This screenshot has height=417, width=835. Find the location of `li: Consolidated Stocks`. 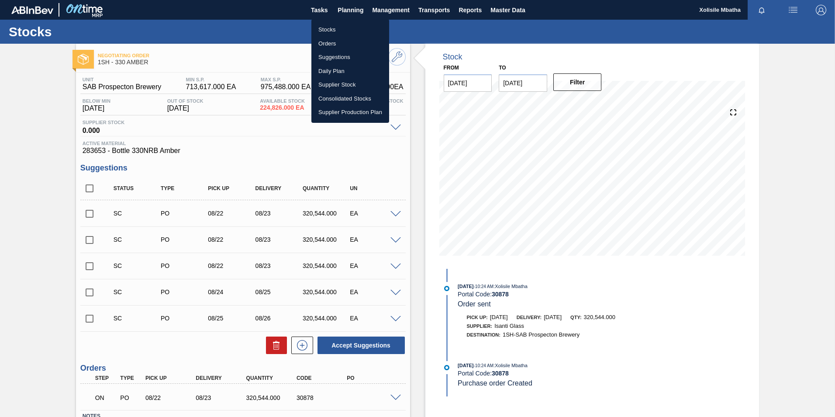

li: Consolidated Stocks is located at coordinates (350, 99).